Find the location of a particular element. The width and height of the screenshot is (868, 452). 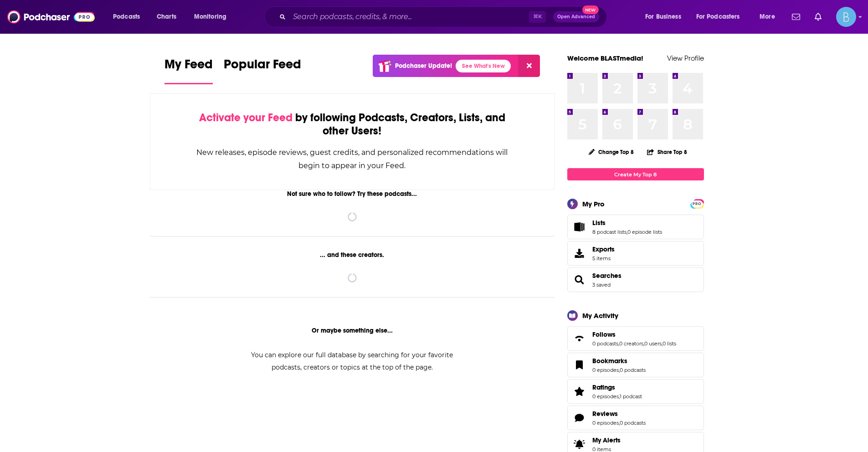

div: Search podcasts, credits, & more... is located at coordinates (444, 17).